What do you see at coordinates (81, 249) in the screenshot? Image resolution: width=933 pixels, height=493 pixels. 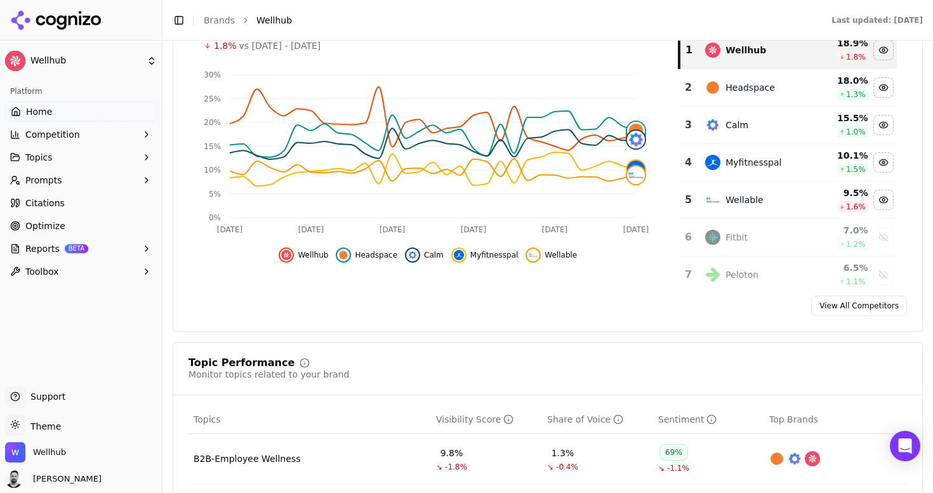 I see `button: ReportsBETA` at bounding box center [81, 249].